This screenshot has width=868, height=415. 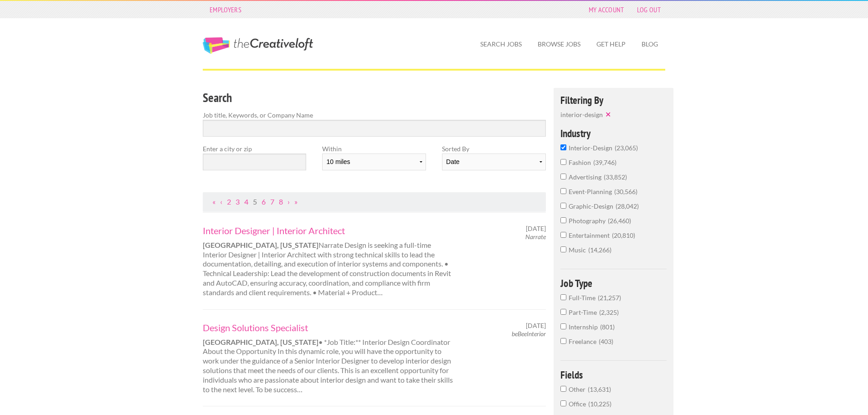 I want to click on span: Internship, so click(x=584, y=327).